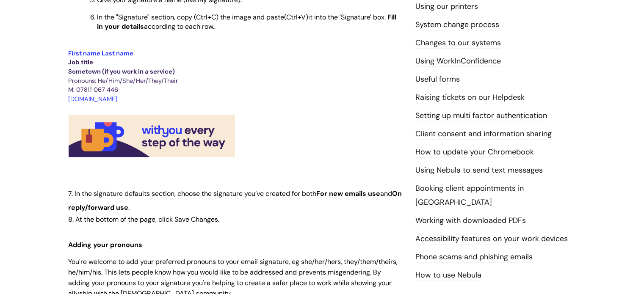  I want to click on a: How to use Nebula, so click(448, 275).